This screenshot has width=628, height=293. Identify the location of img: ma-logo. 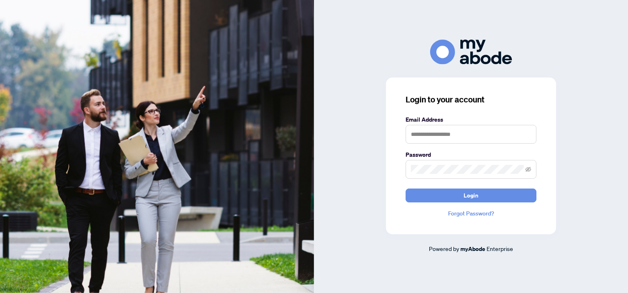
(471, 52).